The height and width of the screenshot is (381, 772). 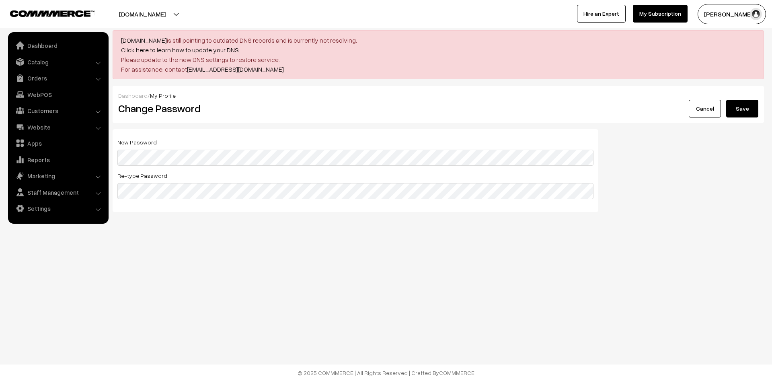 What do you see at coordinates (58, 208) in the screenshot?
I see `a: Settings` at bounding box center [58, 208].